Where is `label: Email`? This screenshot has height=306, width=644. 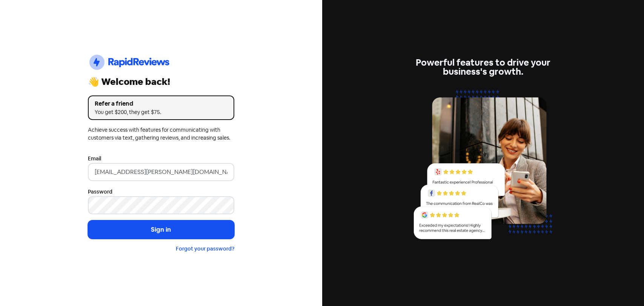
label: Email is located at coordinates (94, 158).